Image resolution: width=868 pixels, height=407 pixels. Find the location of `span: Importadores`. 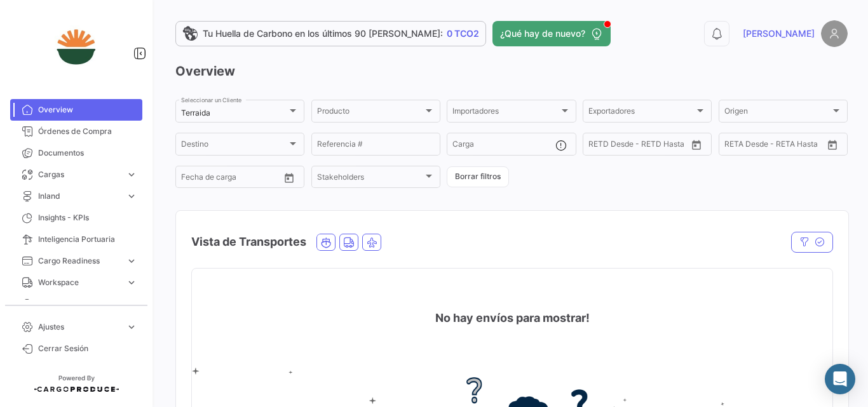

span: Importadores is located at coordinates (506, 113).